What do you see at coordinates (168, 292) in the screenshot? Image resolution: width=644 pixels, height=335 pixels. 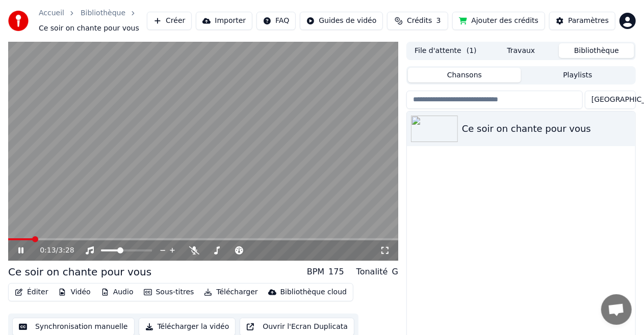 I see `button: Sous-titres` at bounding box center [168, 292].